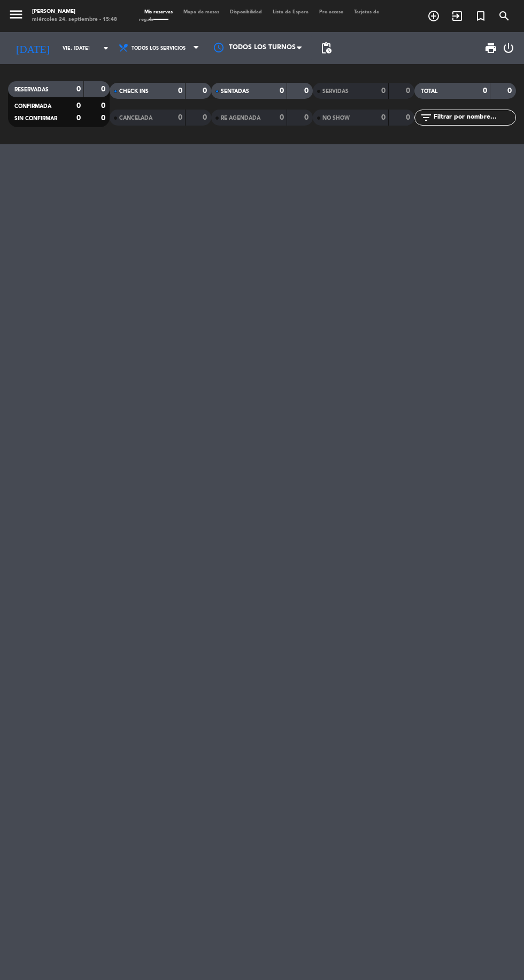  Describe the element at coordinates (36, 119) in the screenshot. I see `span: SIN CONFIRMAR` at that location.